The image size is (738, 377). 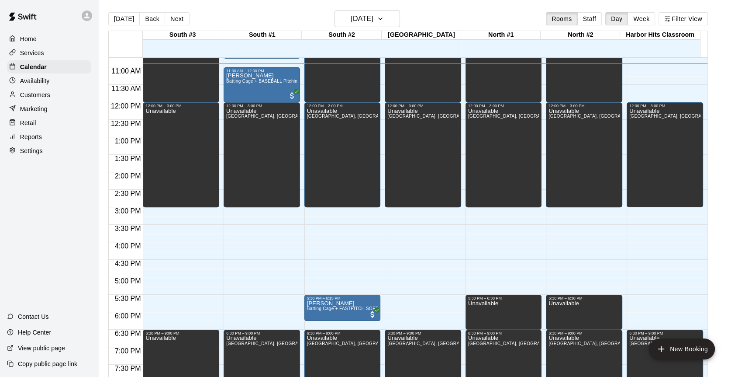 What do you see at coordinates (128, 298) in the screenshot?
I see `span: 5:30 PM` at bounding box center [128, 298].